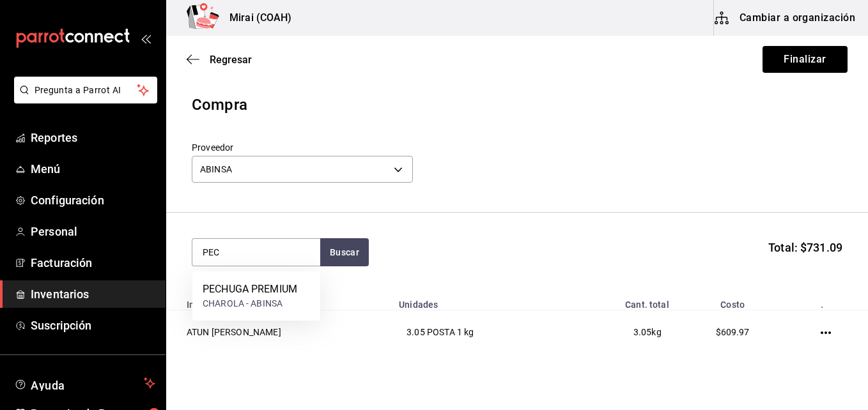 Image resolution: width=868 pixels, height=410 pixels. Describe the element at coordinates (642, 333) in the screenshot. I see `span: 3.05` at that location.